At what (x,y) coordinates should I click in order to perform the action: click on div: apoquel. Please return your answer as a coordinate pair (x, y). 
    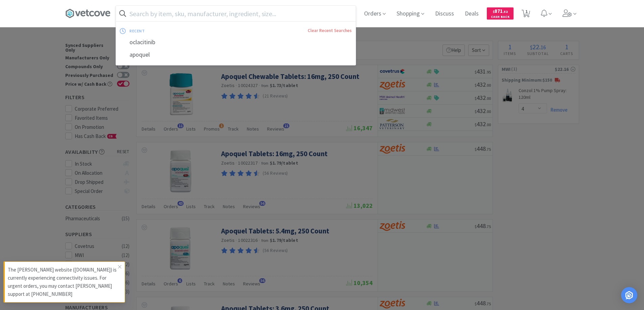
    Looking at the image, I should click on (236, 54).